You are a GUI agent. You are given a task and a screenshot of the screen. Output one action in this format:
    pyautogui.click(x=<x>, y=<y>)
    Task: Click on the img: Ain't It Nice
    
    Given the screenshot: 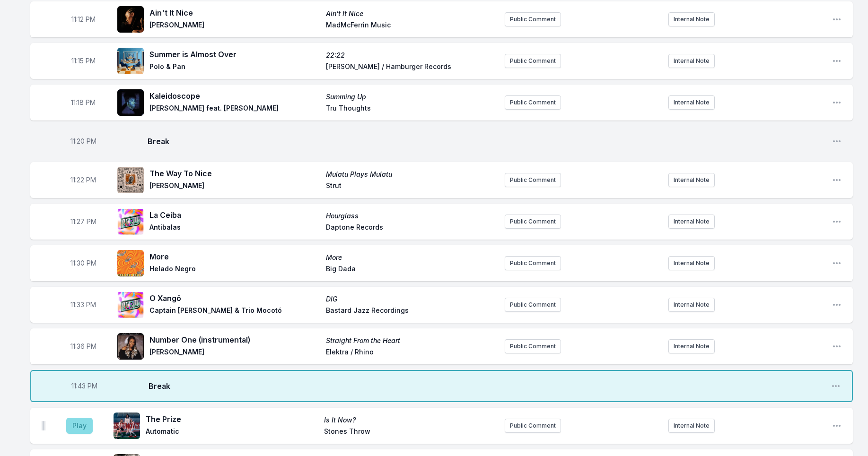 What is the action you would take?
    pyautogui.click(x=131, y=20)
    